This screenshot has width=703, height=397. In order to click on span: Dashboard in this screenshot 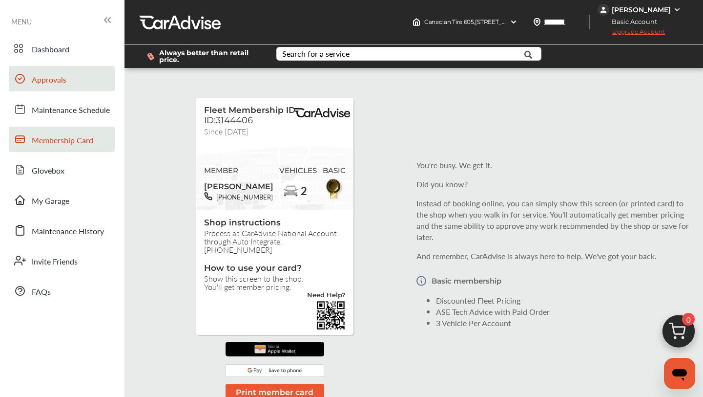, I will do `click(50, 50)`.